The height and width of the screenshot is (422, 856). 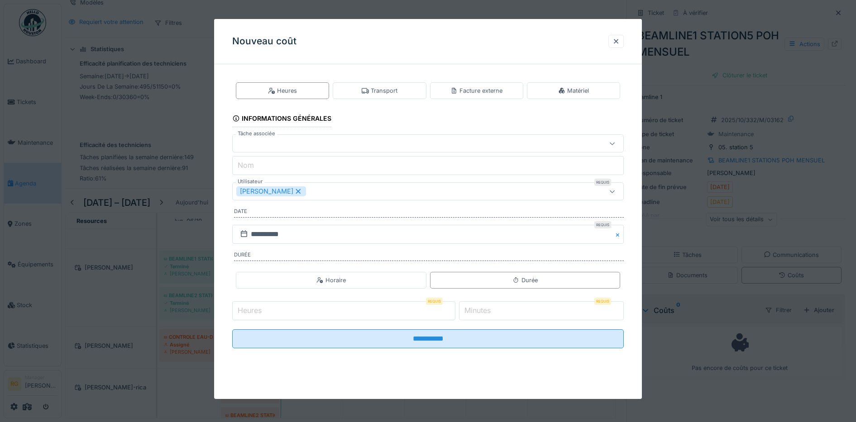 I want to click on label: Nom, so click(x=246, y=165).